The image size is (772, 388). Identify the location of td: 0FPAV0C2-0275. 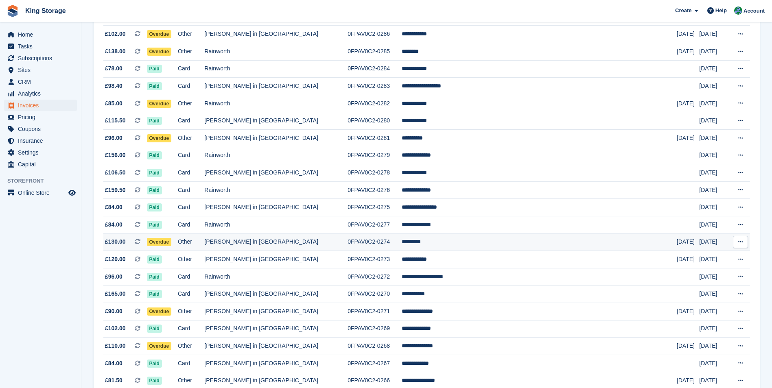
(374, 207).